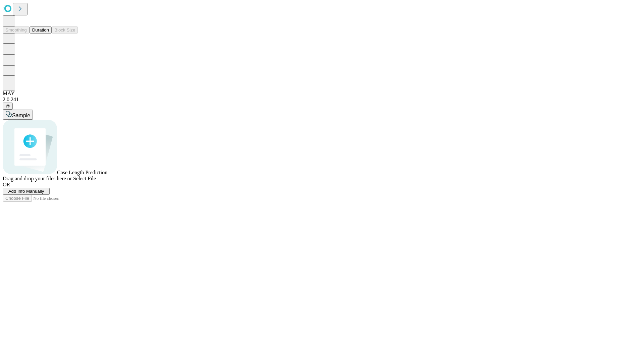 Image resolution: width=644 pixels, height=362 pixels. Describe the element at coordinates (21, 115) in the screenshot. I see `span: Sample` at that location.